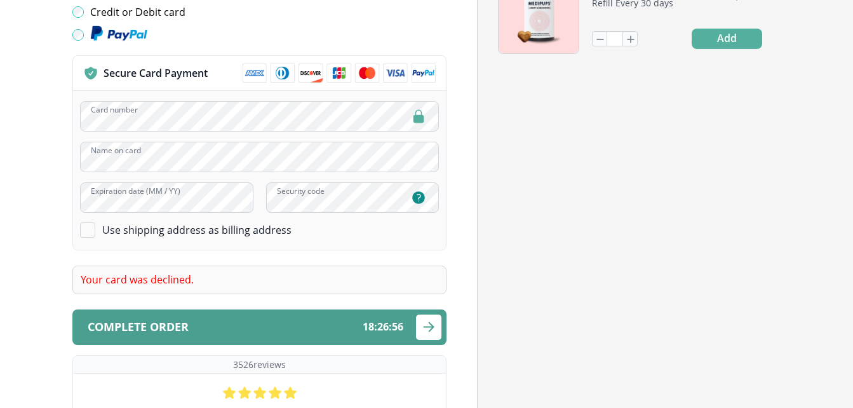 The image size is (853, 408). What do you see at coordinates (156, 73) in the screenshot?
I see `p: Secure Card Payment` at bounding box center [156, 73].